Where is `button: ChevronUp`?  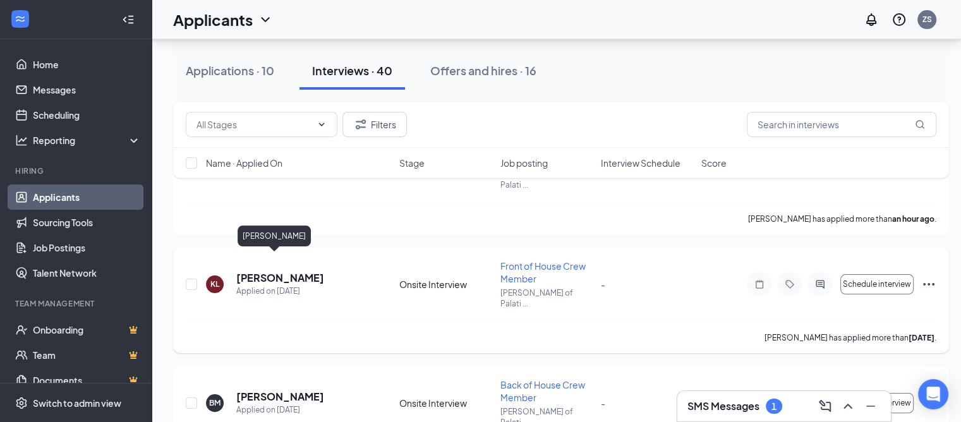
button: ChevronUp is located at coordinates (848, 406).